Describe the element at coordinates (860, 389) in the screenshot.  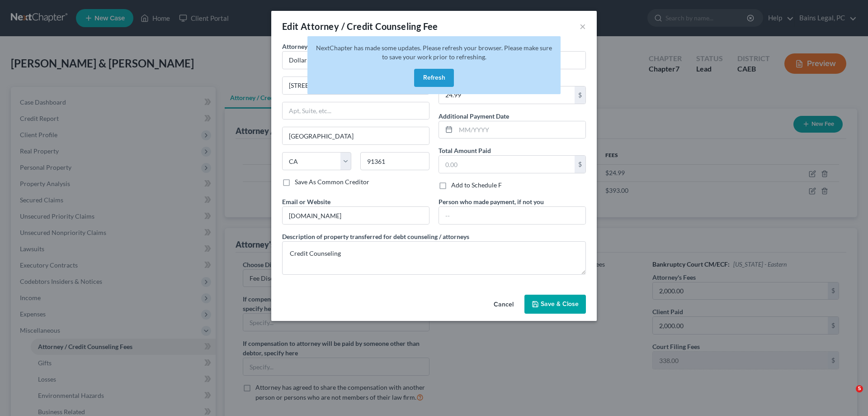
I see `span: 5` at that location.